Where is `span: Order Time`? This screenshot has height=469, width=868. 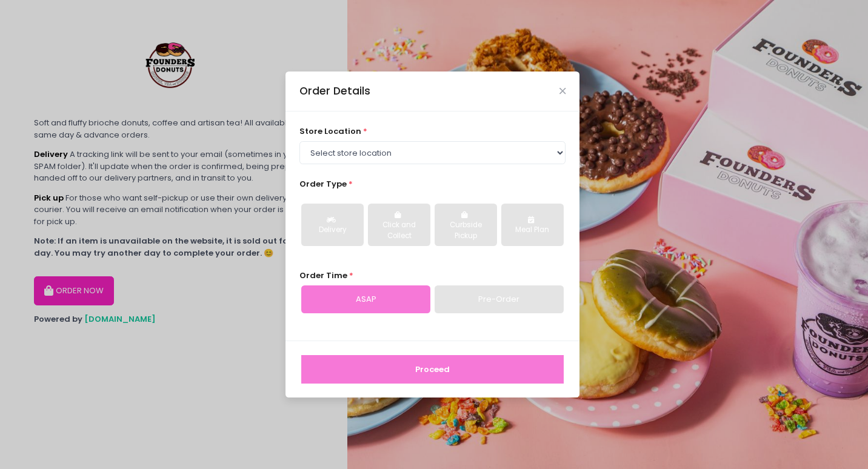
span: Order Time is located at coordinates (323, 275).